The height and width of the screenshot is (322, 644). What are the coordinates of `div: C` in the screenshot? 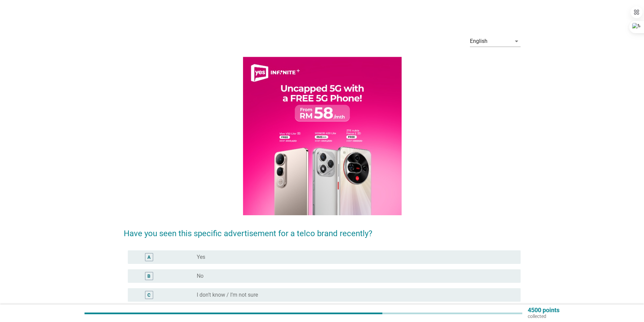 It's located at (149, 295).